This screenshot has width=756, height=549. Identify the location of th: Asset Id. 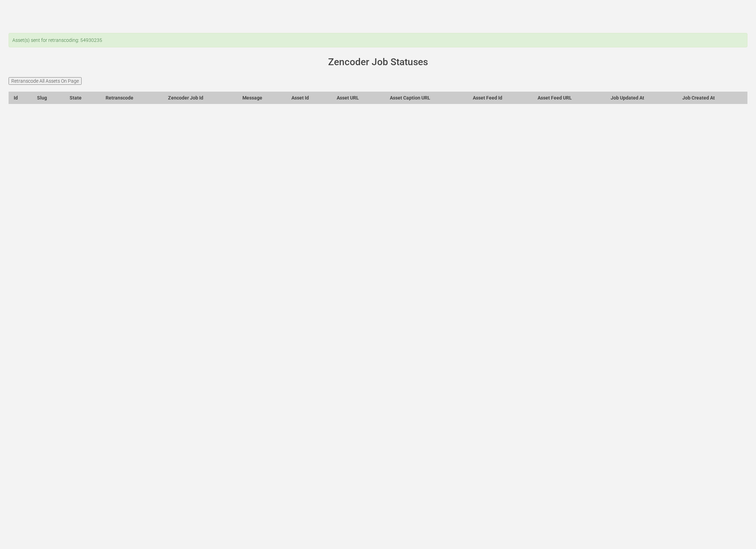
(309, 98).